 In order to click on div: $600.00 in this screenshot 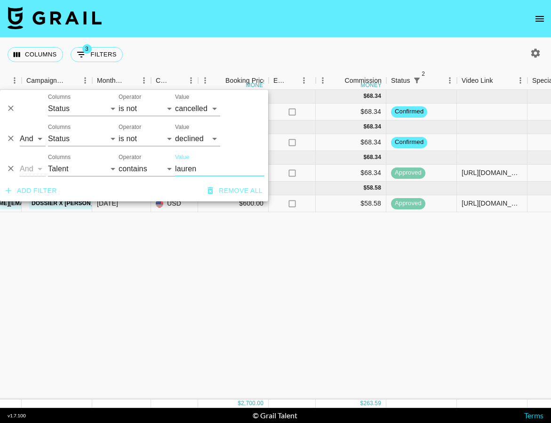, I will do `click(233, 204)`.